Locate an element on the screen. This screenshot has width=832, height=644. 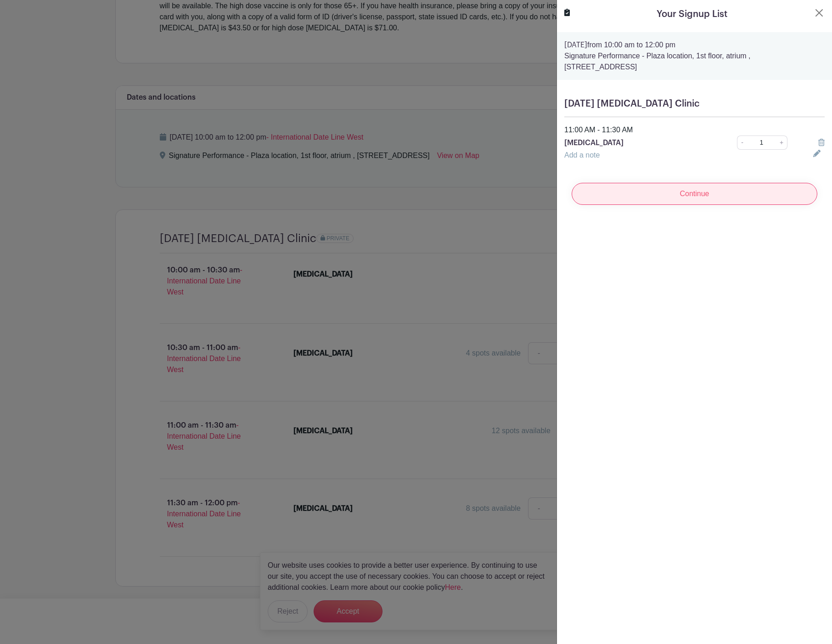
a: Add a note is located at coordinates (581, 155).